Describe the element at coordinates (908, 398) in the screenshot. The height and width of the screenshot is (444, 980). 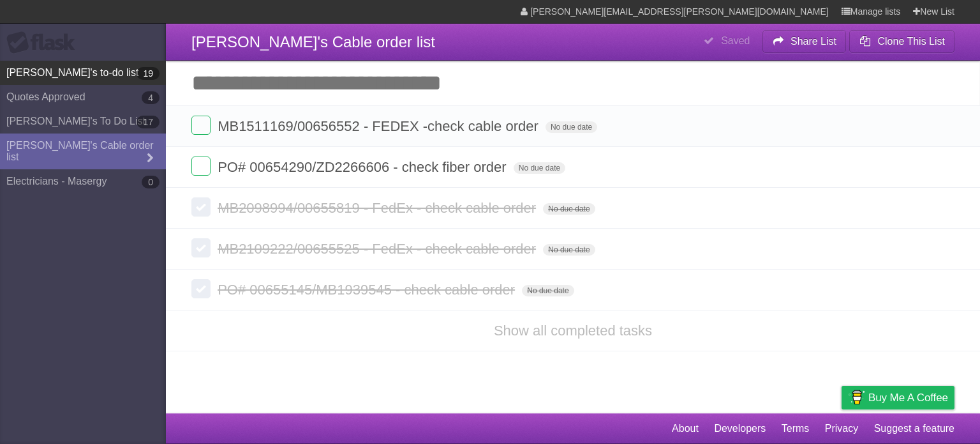
I see `span: Buy me a coffee` at that location.